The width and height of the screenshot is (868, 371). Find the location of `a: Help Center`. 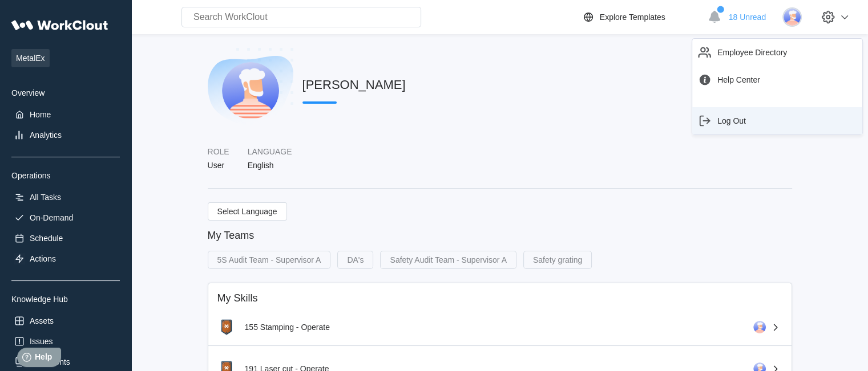

a: Help Center is located at coordinates (777, 80).